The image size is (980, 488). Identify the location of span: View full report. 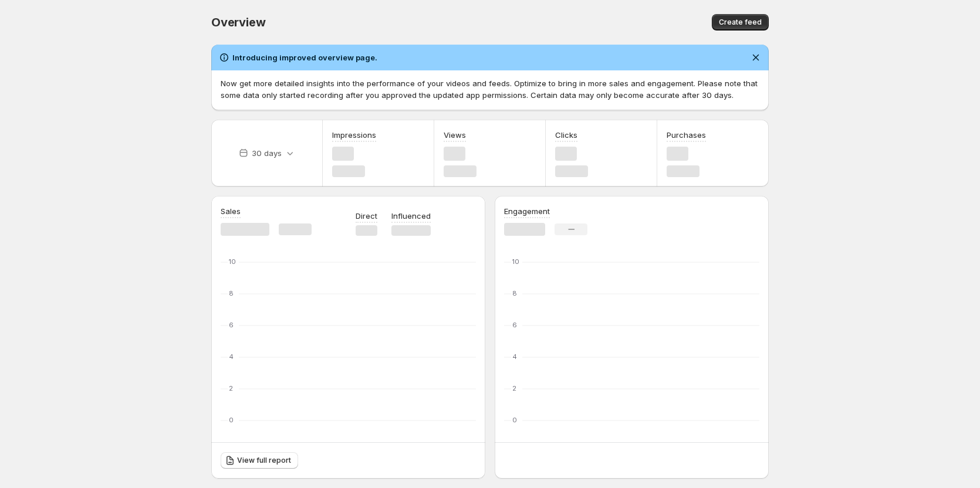
(264, 461).